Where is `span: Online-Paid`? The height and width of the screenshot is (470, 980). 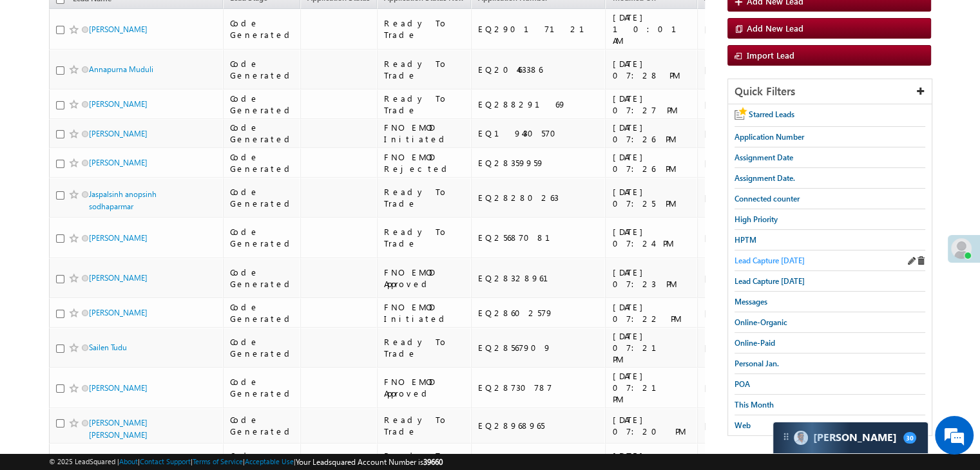 span: Online-Paid is located at coordinates (754, 343).